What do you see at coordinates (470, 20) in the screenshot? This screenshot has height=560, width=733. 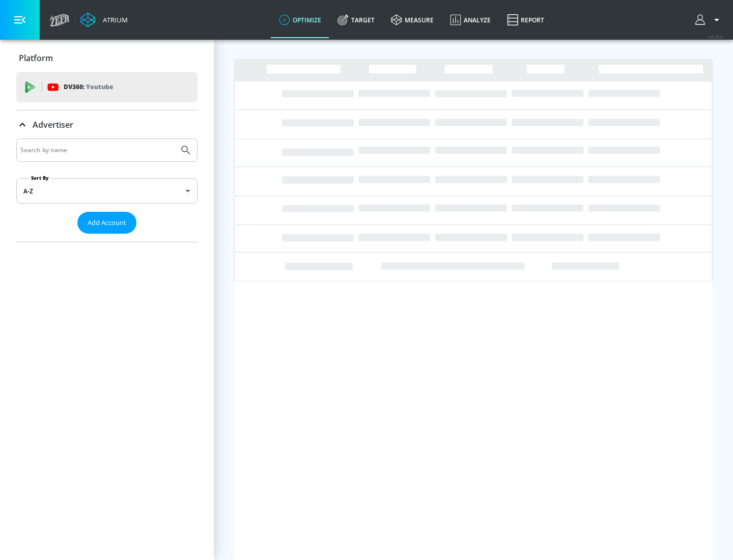 I see `a: Analyze` at bounding box center [470, 20].